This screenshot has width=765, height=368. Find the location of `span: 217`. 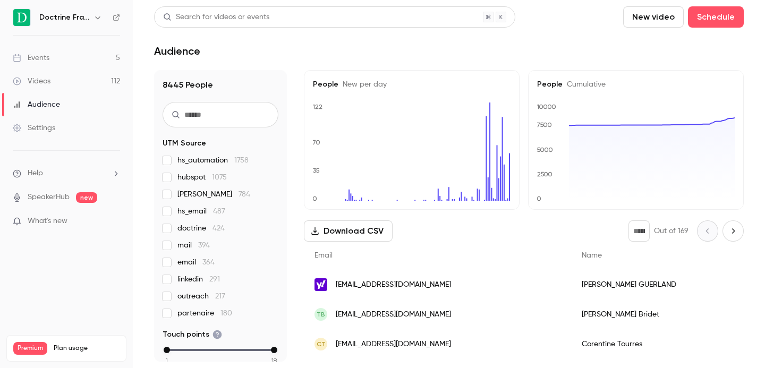

span: 217 is located at coordinates (220, 296).